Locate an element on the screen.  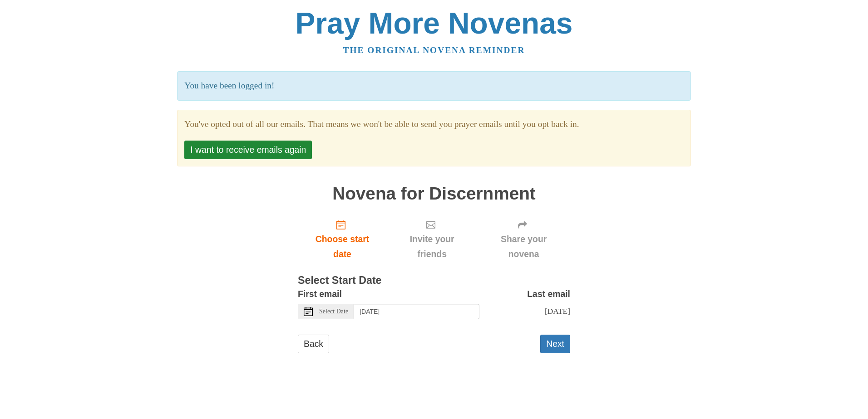
label: Last email is located at coordinates (549, 294).